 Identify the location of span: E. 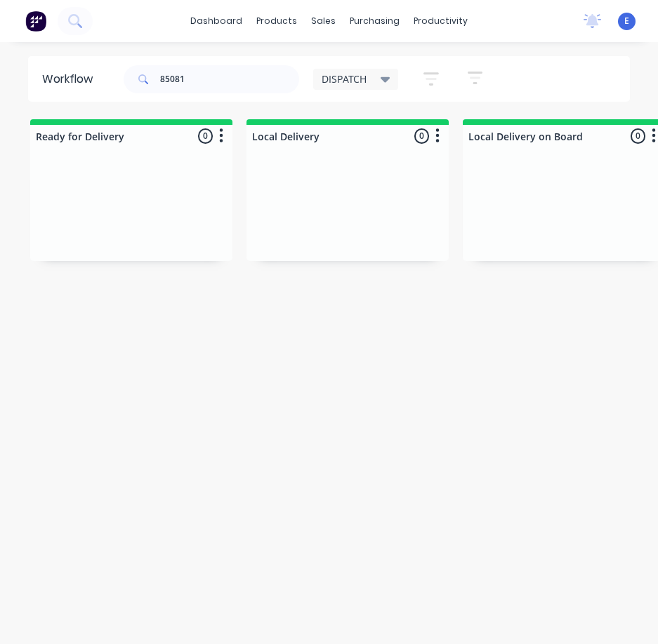
(626, 21).